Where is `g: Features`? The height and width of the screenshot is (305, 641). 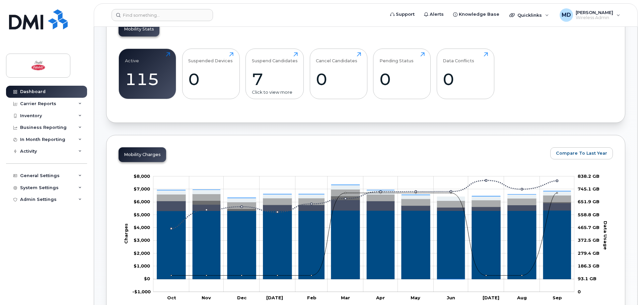 g: Features is located at coordinates (364, 199).